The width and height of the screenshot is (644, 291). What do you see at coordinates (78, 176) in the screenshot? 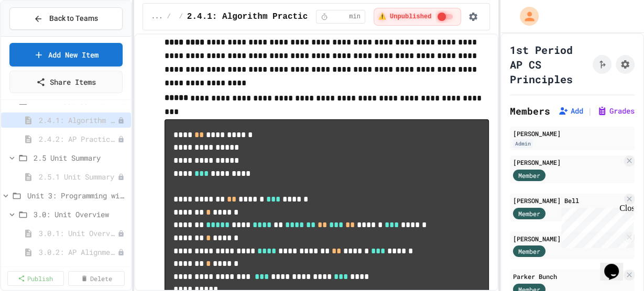
I see `span: 2.5.1 Unit Summary` at bounding box center [78, 176].